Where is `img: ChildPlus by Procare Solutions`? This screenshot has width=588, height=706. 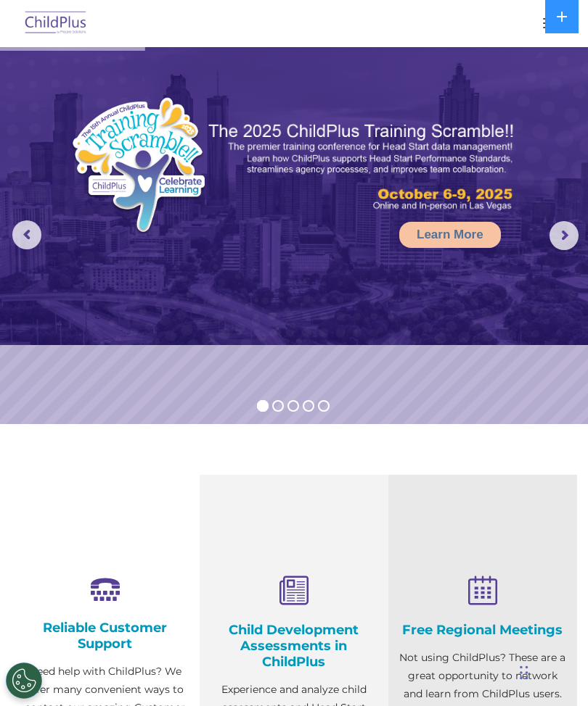
img: ChildPlus by Procare Solutions is located at coordinates (56, 23).